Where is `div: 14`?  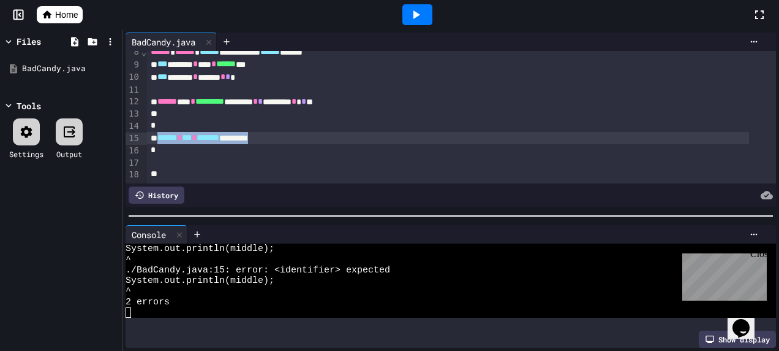
div: 14 is located at coordinates (133, 126).